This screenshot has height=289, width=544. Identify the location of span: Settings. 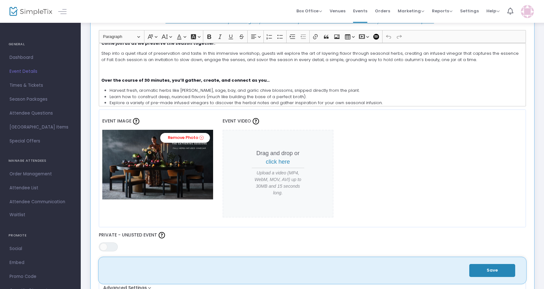
(469, 11).